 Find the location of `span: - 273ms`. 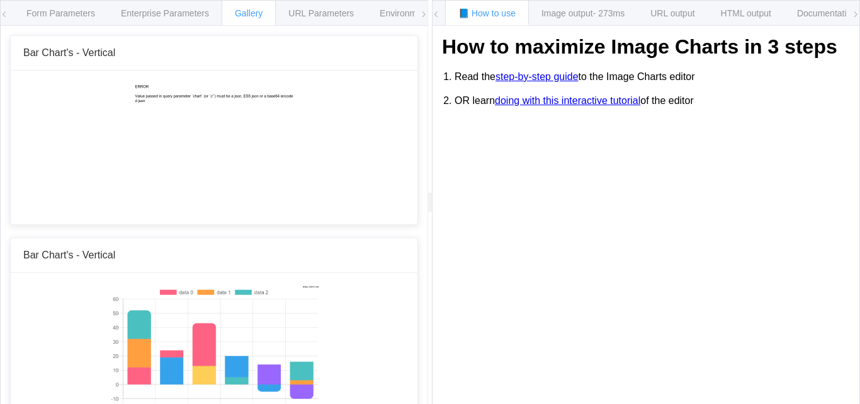

span: - 273ms is located at coordinates (609, 13).